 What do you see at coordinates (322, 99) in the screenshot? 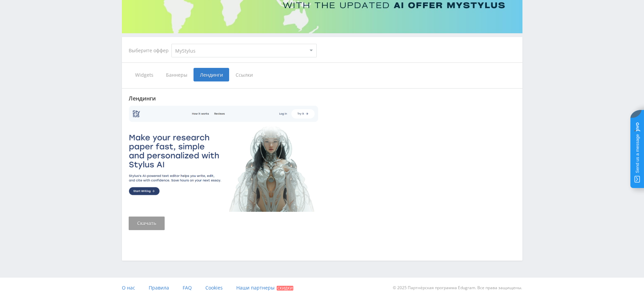
I see `div: Лендинги` at bounding box center [322, 99].